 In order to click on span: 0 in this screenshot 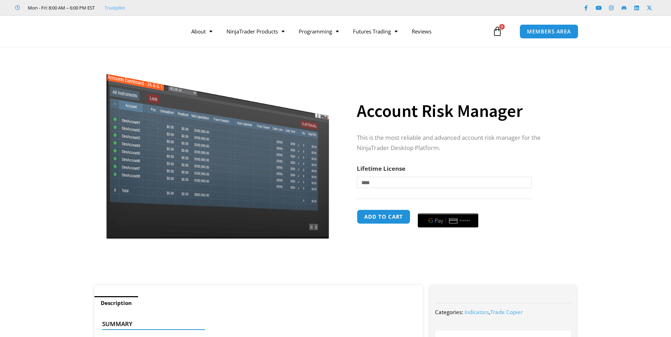, I will do `click(502, 27)`.